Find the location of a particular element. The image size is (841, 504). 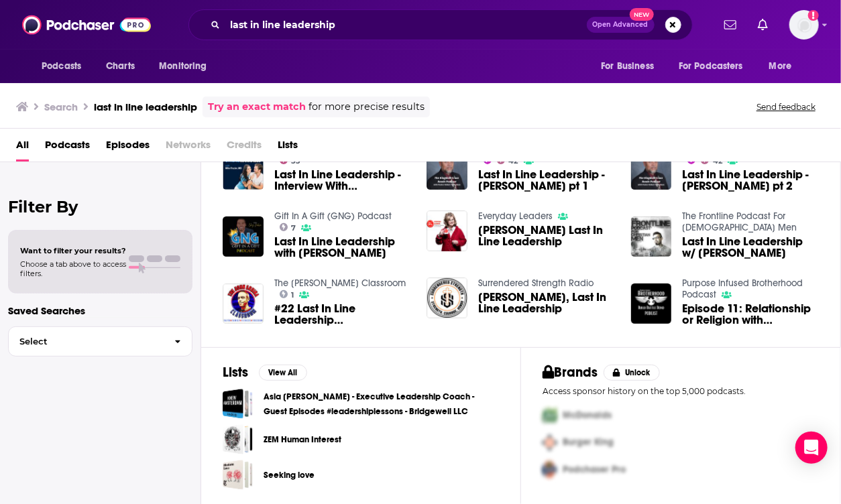

span: For Business is located at coordinates (627, 67).